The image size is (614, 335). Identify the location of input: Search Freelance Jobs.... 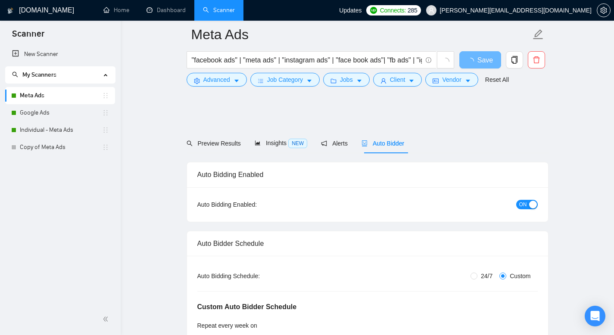
(307, 60).